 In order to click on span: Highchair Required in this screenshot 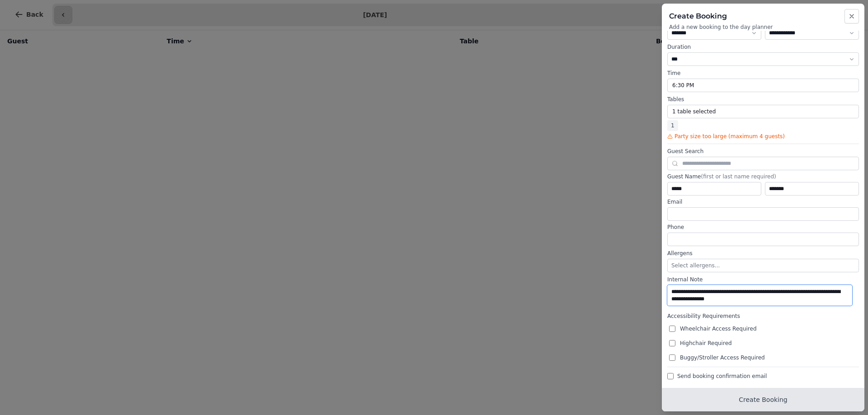, I will do `click(706, 344)`.